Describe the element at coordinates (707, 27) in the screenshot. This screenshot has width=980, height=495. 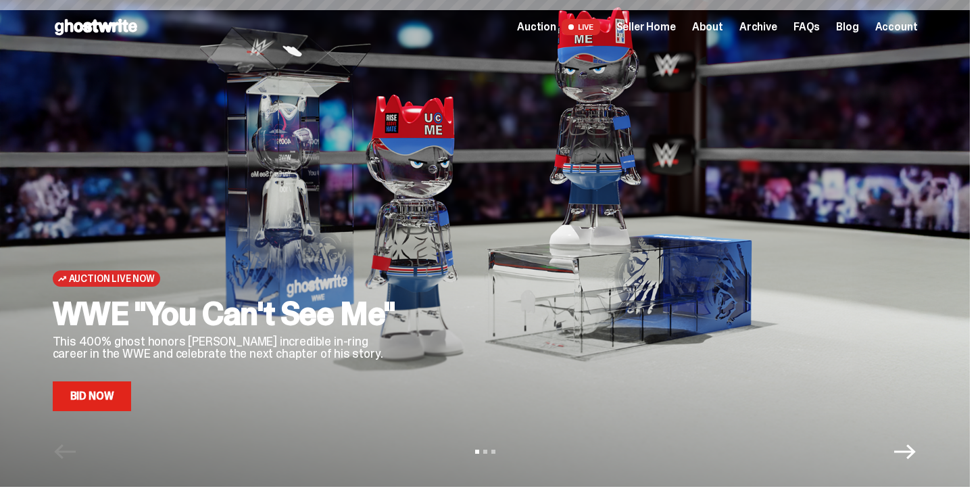
I see `span: About` at that location.